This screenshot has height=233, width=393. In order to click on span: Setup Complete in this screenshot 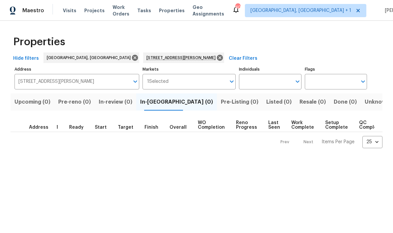, I will do `click(337, 125)`.